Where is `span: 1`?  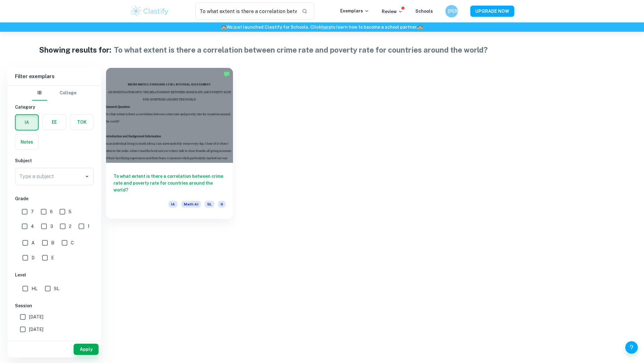 span: 1 is located at coordinates (88, 226).